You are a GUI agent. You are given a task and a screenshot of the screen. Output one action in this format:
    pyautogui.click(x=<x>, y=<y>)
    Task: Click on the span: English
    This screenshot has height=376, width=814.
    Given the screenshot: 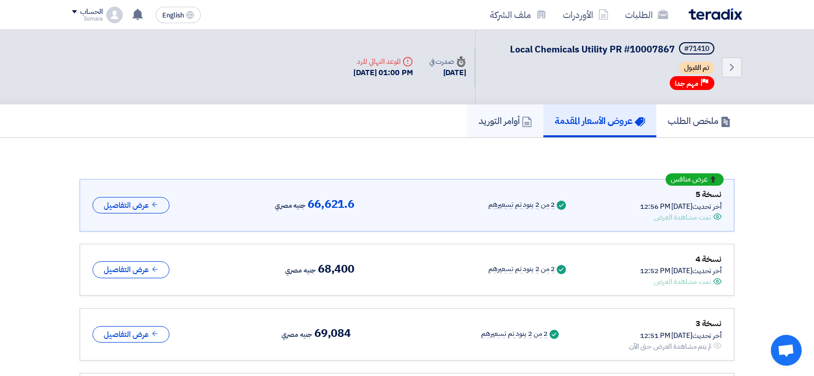 What is the action you would take?
    pyautogui.click(x=173, y=15)
    